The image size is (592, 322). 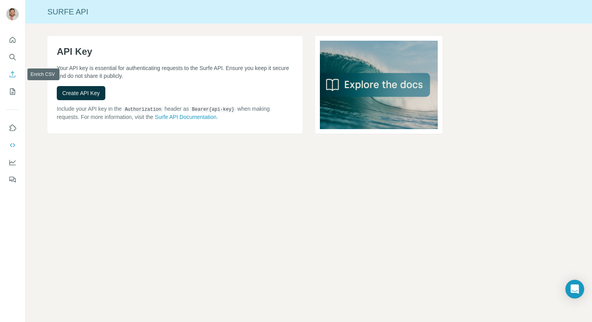 What do you see at coordinates (13, 163) in the screenshot?
I see `button: Dashboard` at bounding box center [13, 163].